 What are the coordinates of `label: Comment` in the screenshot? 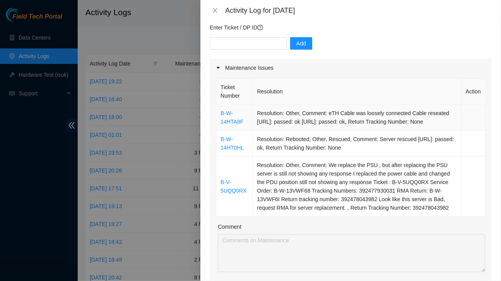 It's located at (229, 227).